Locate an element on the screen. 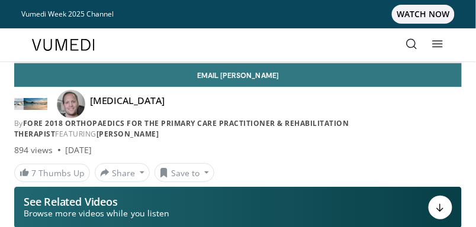  button: Share is located at coordinates (122, 173).